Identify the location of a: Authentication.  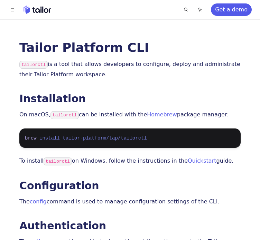
(63, 226).